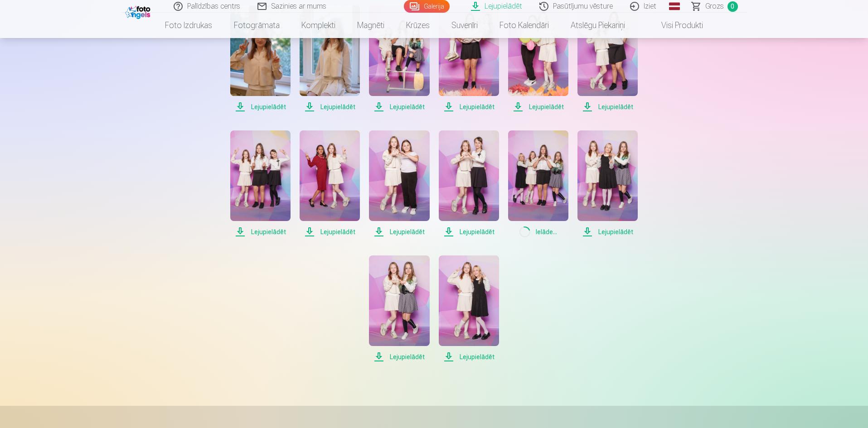 Image resolution: width=868 pixels, height=428 pixels. Describe the element at coordinates (598, 26) in the screenshot. I see `a: Atslēgu piekariņi` at that location.